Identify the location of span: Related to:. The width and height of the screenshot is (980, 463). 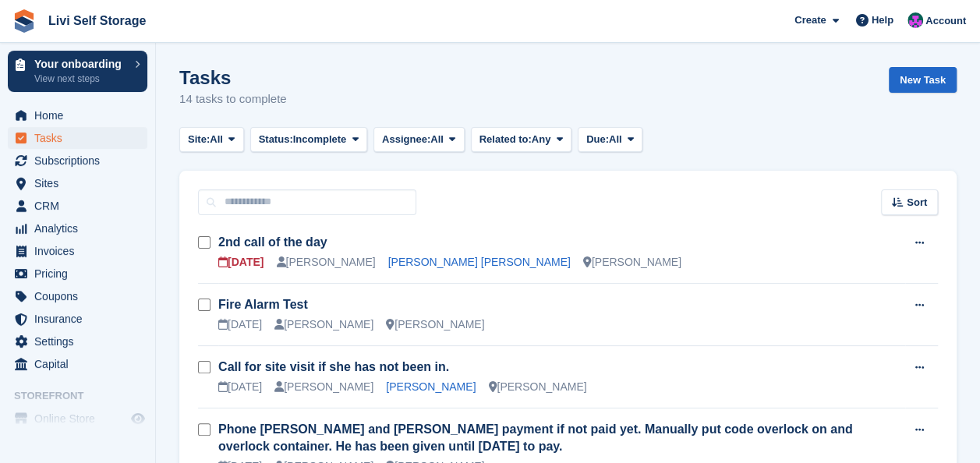
(505, 139).